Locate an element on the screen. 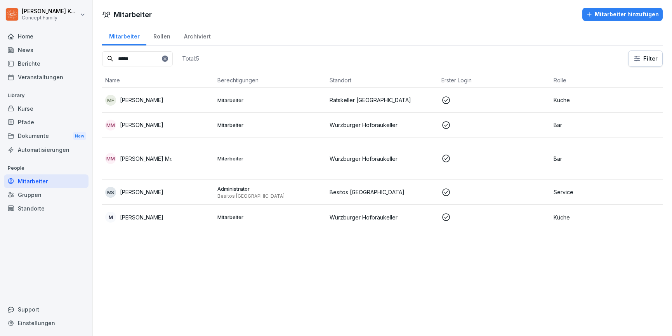 This screenshot has height=336, width=672. div: Veranstaltungen is located at coordinates (46, 77).